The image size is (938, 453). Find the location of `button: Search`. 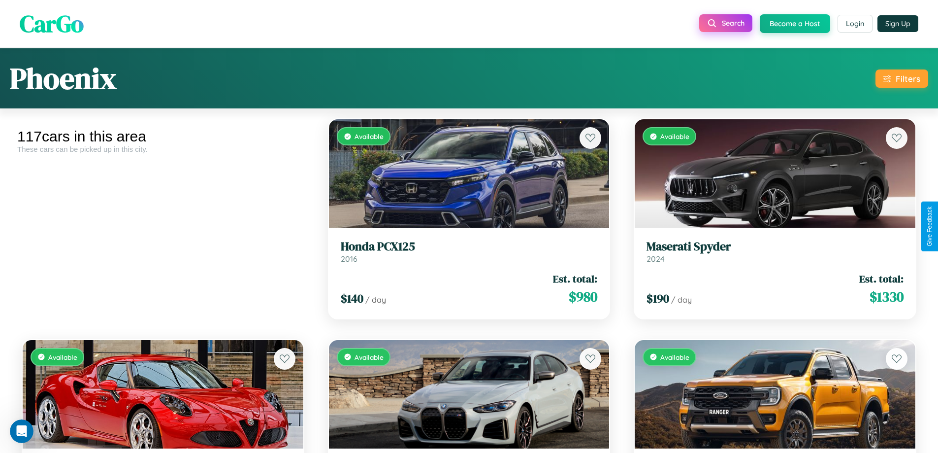

button: Search is located at coordinates (726, 23).